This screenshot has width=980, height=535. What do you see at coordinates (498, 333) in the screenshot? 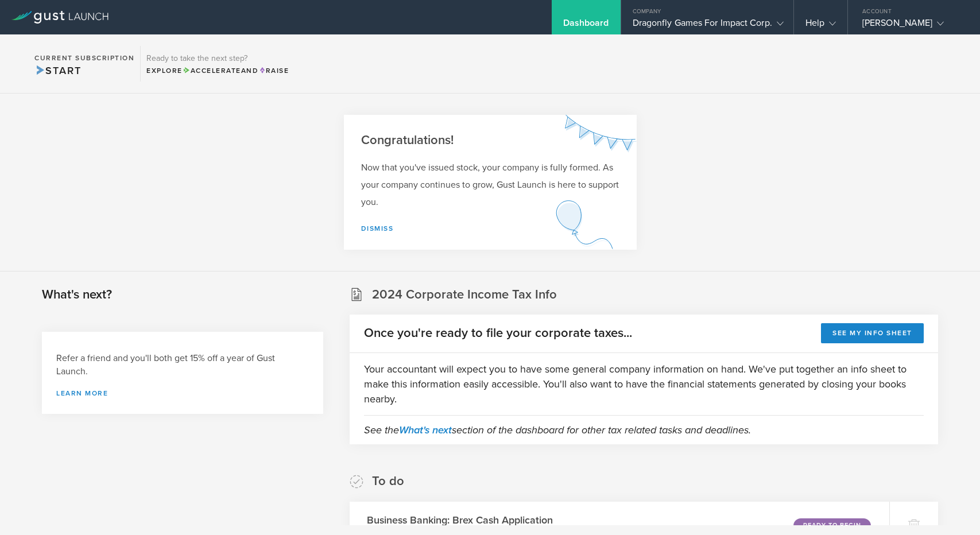
I see `h2: Once you're ready to file your corporate taxes...` at bounding box center [498, 333].